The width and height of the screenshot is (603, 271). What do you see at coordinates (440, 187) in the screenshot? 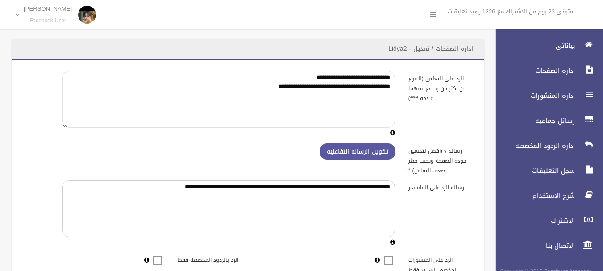
I see `label: رساله الرد على الماسنجر` at bounding box center [440, 187].